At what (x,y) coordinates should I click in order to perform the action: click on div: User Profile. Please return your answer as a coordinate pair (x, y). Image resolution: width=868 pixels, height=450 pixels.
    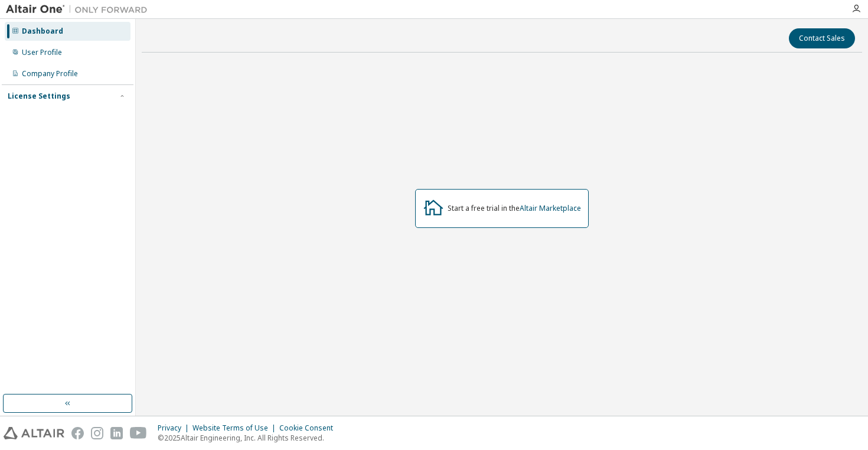
    Looking at the image, I should click on (42, 53).